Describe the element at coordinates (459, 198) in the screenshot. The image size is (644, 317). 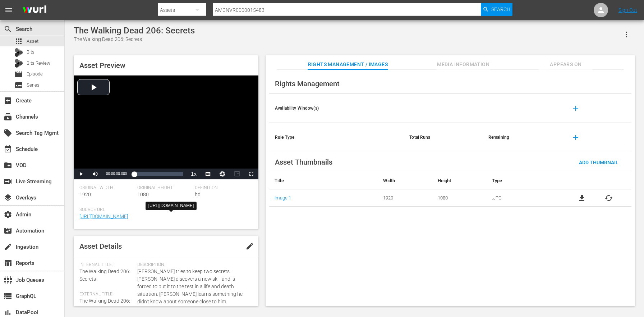
I see `td: 1080` at that location.